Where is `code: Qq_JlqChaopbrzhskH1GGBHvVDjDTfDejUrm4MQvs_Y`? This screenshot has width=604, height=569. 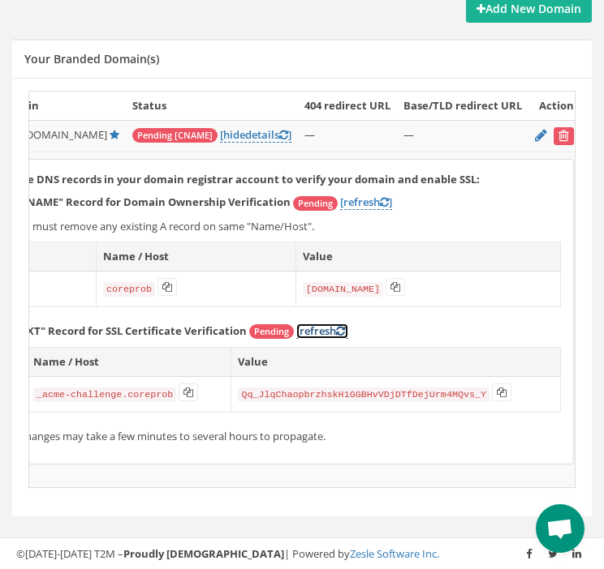 code: Qq_JlqChaopbrzhskH1GGBHvVDjDTfDejUrm4MQvs_Y is located at coordinates (363, 395).